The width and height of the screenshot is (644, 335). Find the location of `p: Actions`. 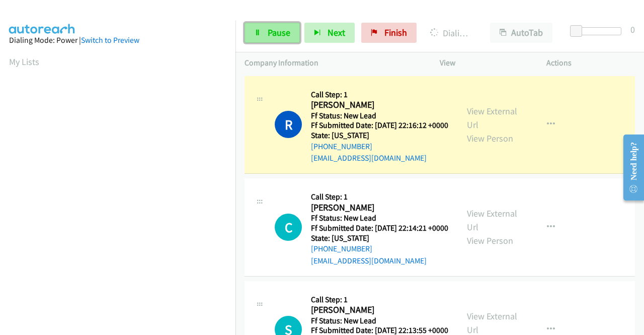

p: Actions is located at coordinates (590, 63).